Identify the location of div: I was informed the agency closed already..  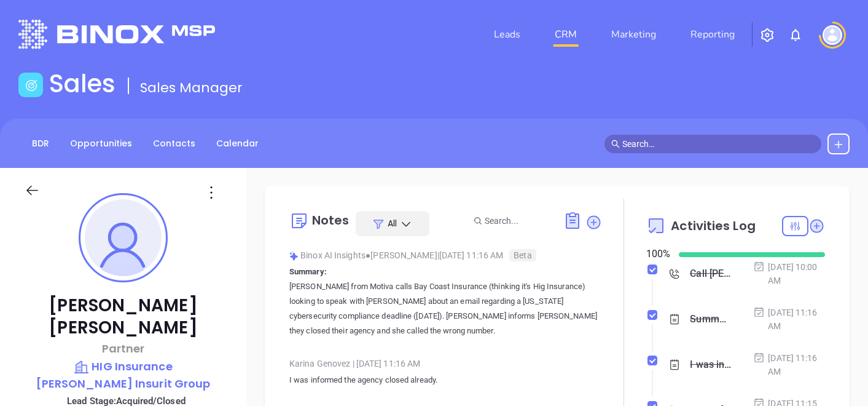
(710, 364).